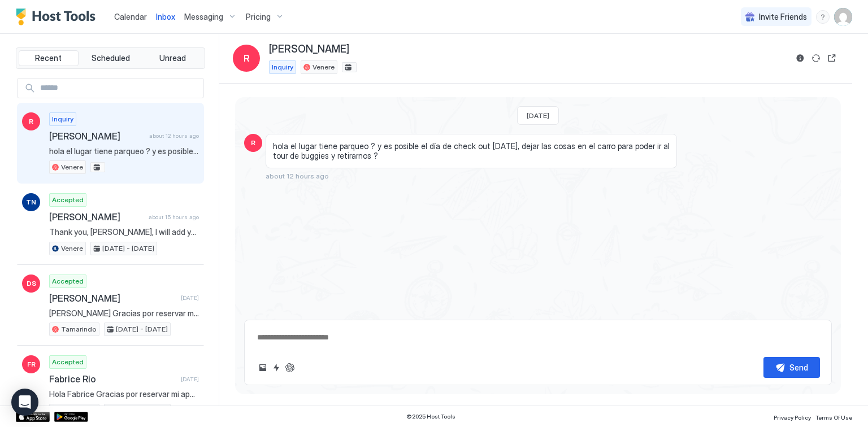 The width and height of the screenshot is (868, 427). Describe the element at coordinates (165, 17) in the screenshot. I see `span: Inbox` at that location.